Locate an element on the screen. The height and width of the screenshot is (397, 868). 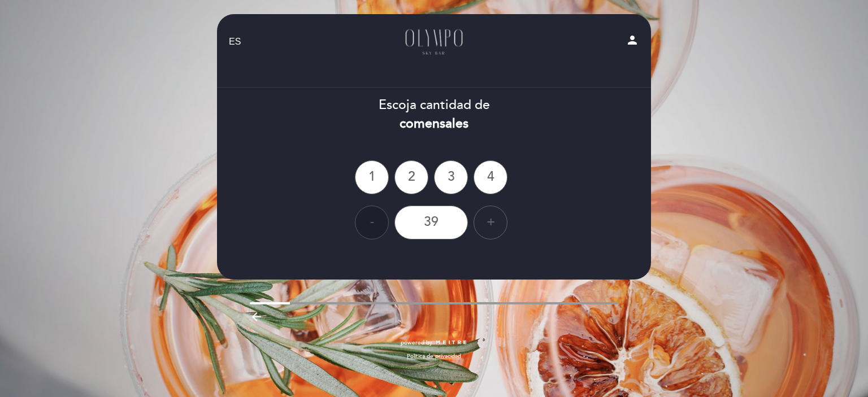
button: person is located at coordinates (633, 41).